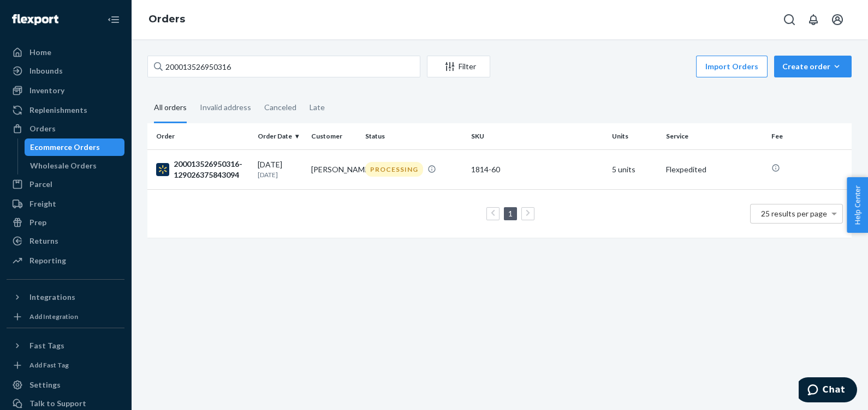 The height and width of the screenshot is (410, 868). I want to click on button: Open account menu, so click(837, 19).